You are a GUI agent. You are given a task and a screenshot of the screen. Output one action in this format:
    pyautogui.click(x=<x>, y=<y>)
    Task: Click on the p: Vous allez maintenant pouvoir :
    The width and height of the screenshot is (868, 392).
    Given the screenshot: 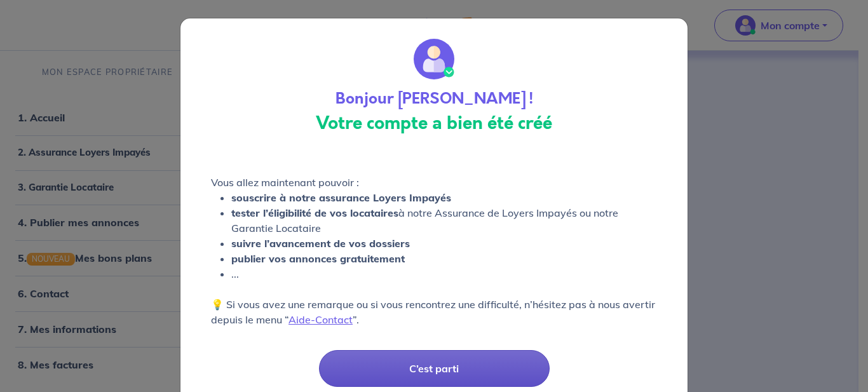 What is the action you would take?
    pyautogui.click(x=434, y=183)
    